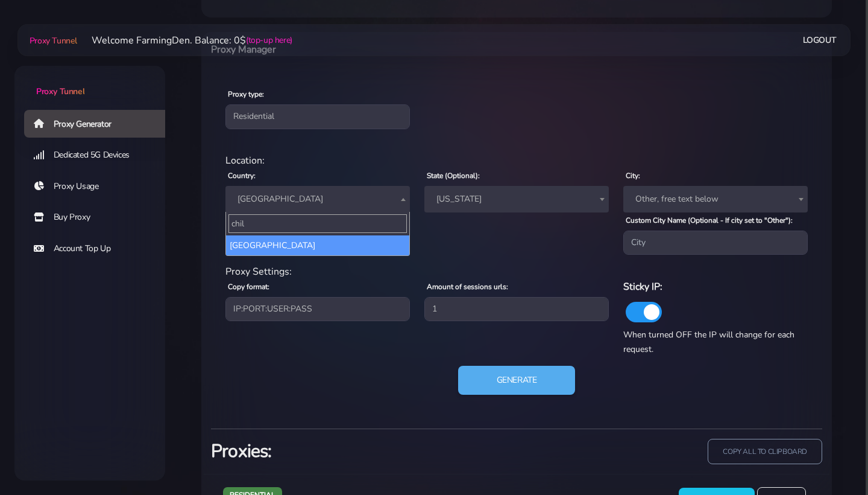 The width and height of the screenshot is (868, 495). What do you see at coordinates (765, 451) in the screenshot?
I see `input: copy all to clipboard` at bounding box center [765, 451].